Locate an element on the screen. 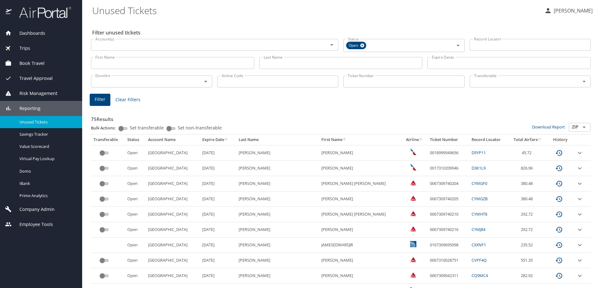 The height and width of the screenshot is (288, 602). h3: 75 Results is located at coordinates (341, 117).